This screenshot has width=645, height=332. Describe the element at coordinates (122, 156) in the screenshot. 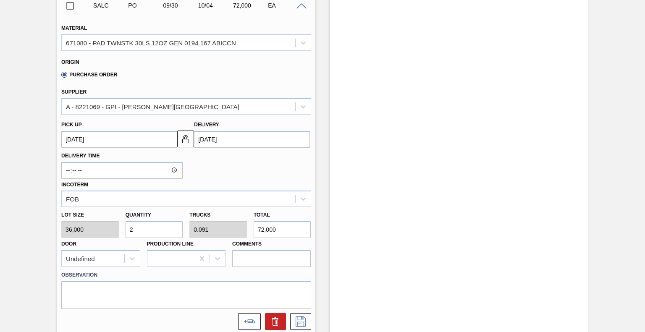

I see `label: Delivery Time` at that location.